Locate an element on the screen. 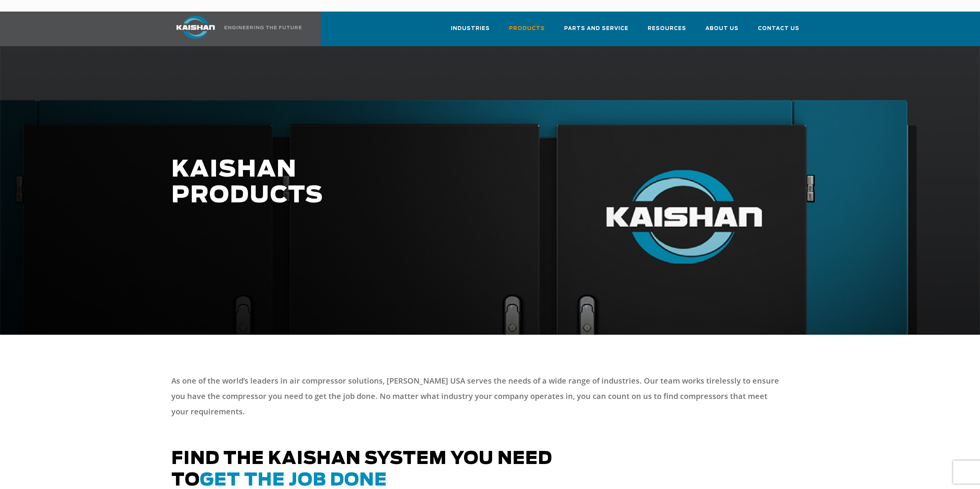 This screenshot has height=489, width=980. span: Products is located at coordinates (527, 29).